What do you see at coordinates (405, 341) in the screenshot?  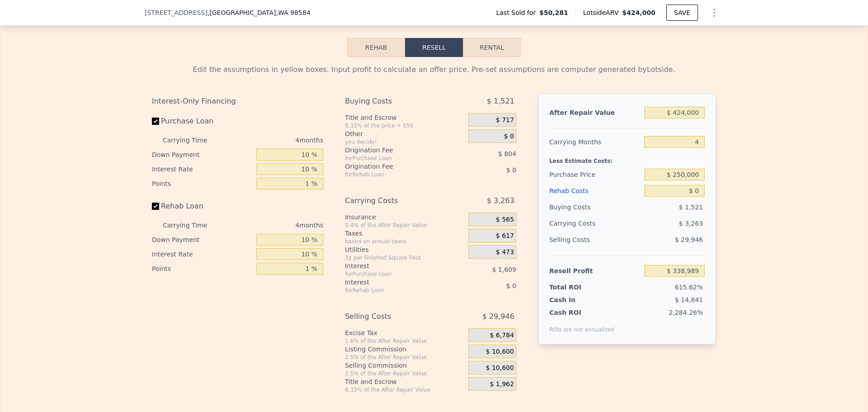 I see `div: 1.6% of the After Repair Value` at bounding box center [405, 341].